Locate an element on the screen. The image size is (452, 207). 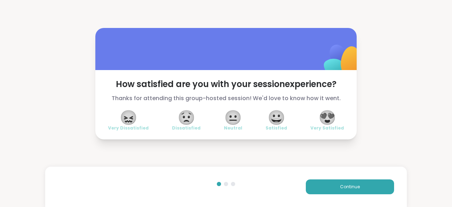
span: Satisfied is located at coordinates (276, 128).